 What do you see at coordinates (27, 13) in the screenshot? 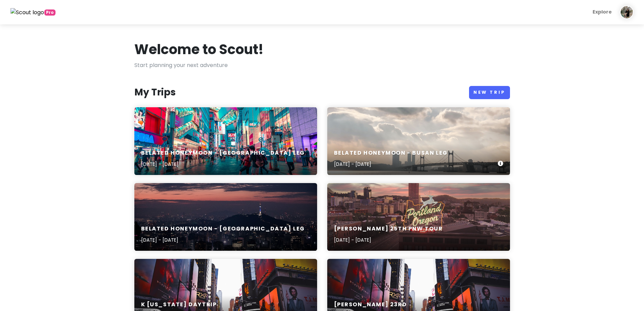
I see `img: Scout logo` at bounding box center [27, 13].